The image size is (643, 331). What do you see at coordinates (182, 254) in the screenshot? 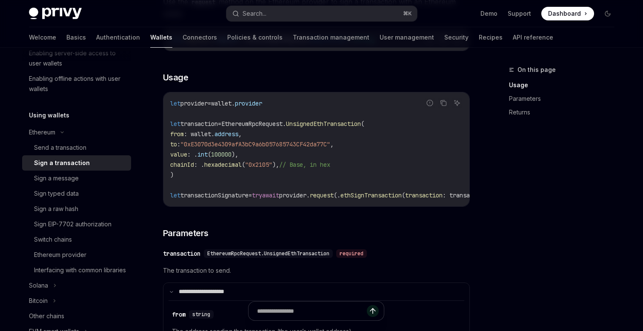
I see `div: transaction` at bounding box center [182, 254].